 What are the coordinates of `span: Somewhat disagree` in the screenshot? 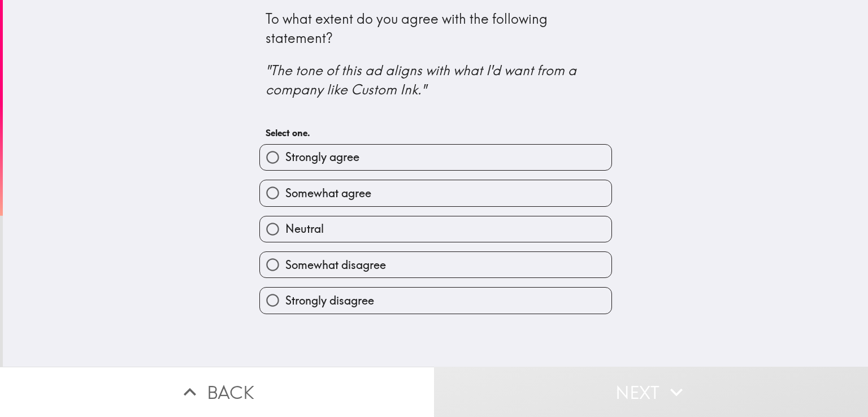 It's located at (335, 265).